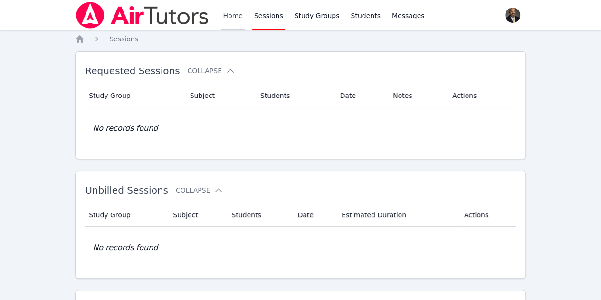 This screenshot has height=300, width=601. I want to click on a: Sessions, so click(123, 39).